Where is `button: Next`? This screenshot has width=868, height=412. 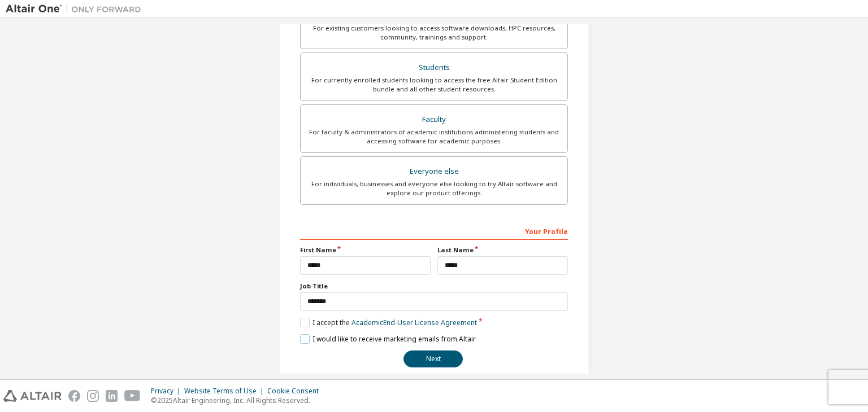 button: Next is located at coordinates (433, 359).